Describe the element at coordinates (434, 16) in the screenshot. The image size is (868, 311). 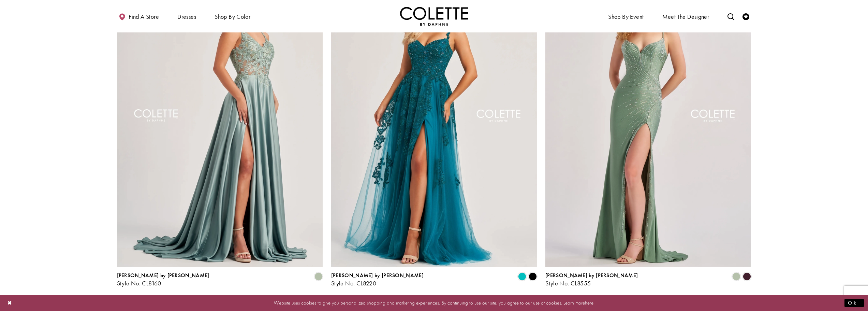
I see `a: Visit Home Page` at that location.